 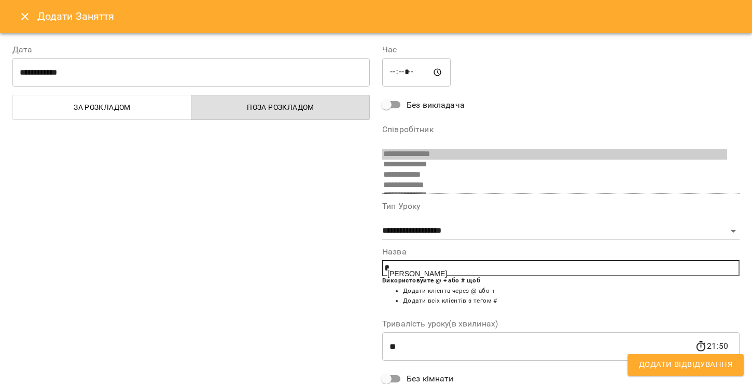 I want to click on button: За розкладом, so click(x=102, y=107).